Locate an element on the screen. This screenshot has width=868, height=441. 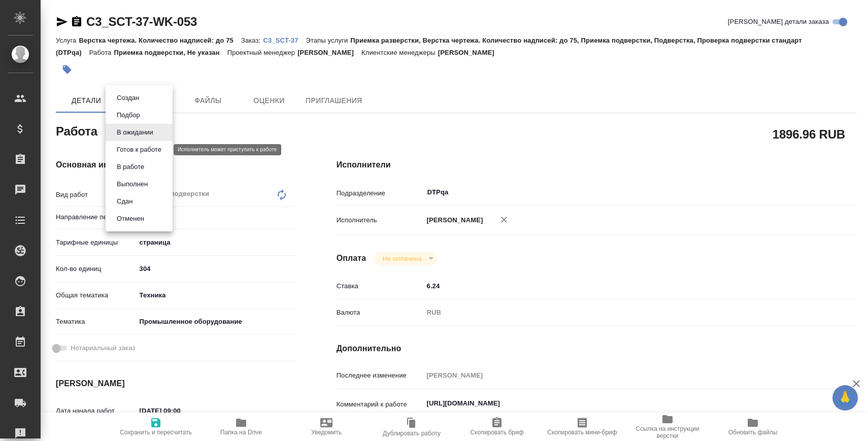
button: В работе is located at coordinates (131, 167).